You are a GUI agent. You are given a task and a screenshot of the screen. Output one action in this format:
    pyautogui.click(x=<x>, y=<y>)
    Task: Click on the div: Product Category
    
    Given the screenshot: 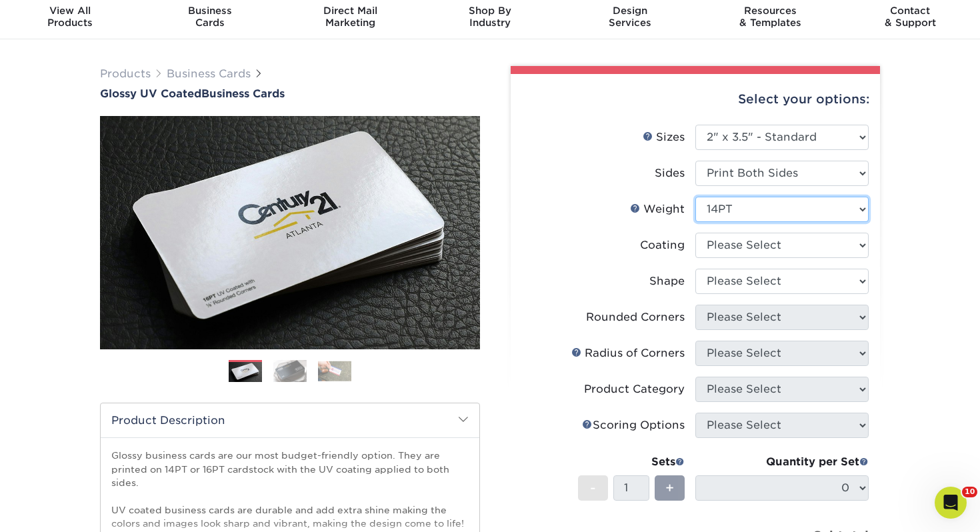 What is the action you would take?
    pyautogui.click(x=634, y=389)
    